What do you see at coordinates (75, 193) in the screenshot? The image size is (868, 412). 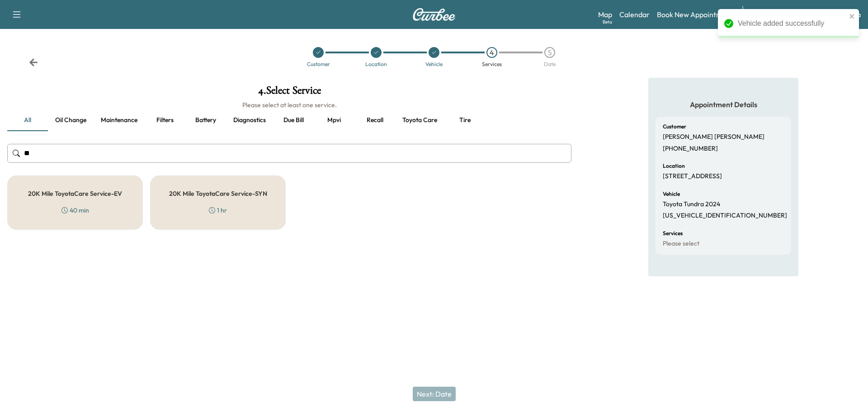 I see `h5: 20K Mile ToyotaCare Service-EV` at bounding box center [75, 193].